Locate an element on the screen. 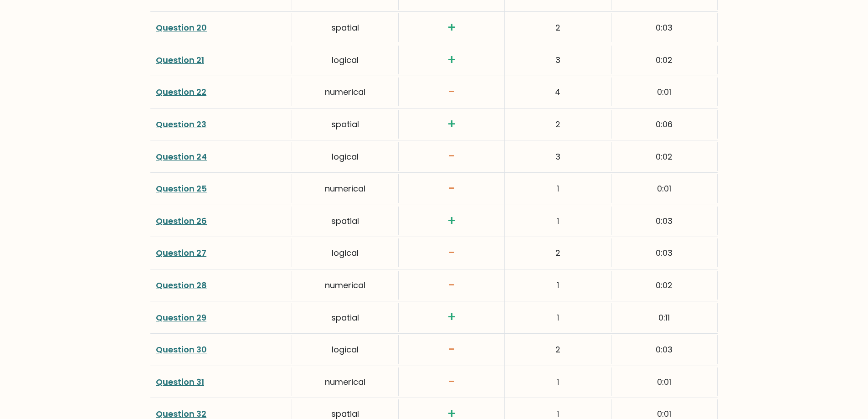 This screenshot has width=868, height=419. div: 4 is located at coordinates (558, 91).